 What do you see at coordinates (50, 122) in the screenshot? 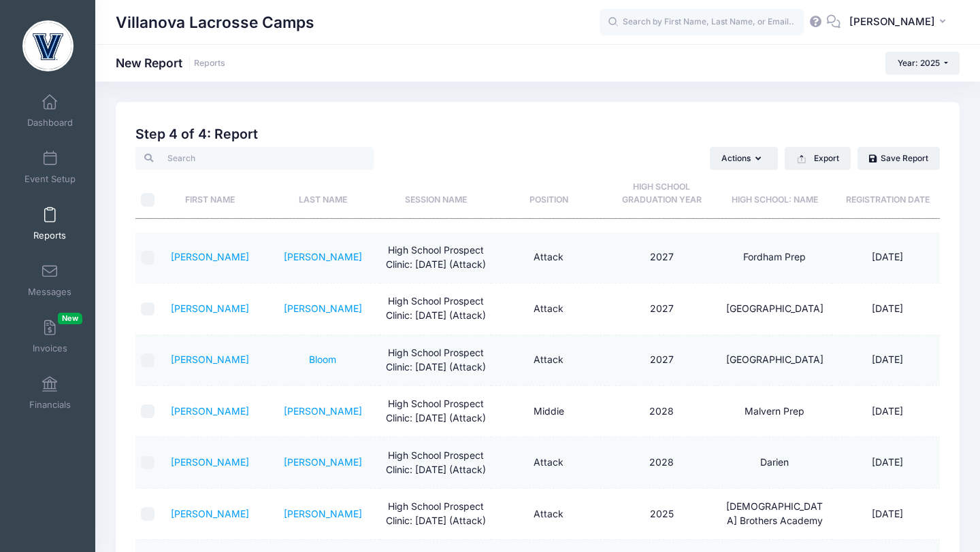
I see `span: Dashboard` at bounding box center [50, 122].